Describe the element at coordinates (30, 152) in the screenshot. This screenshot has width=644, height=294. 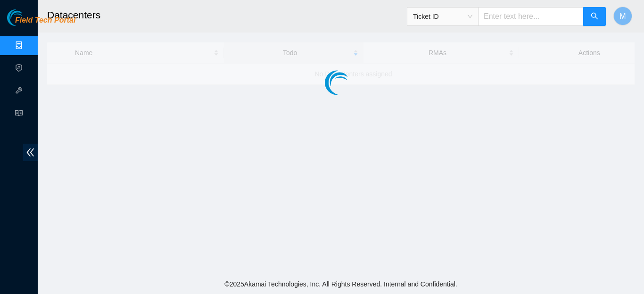
I see `span: double-left` at that location.